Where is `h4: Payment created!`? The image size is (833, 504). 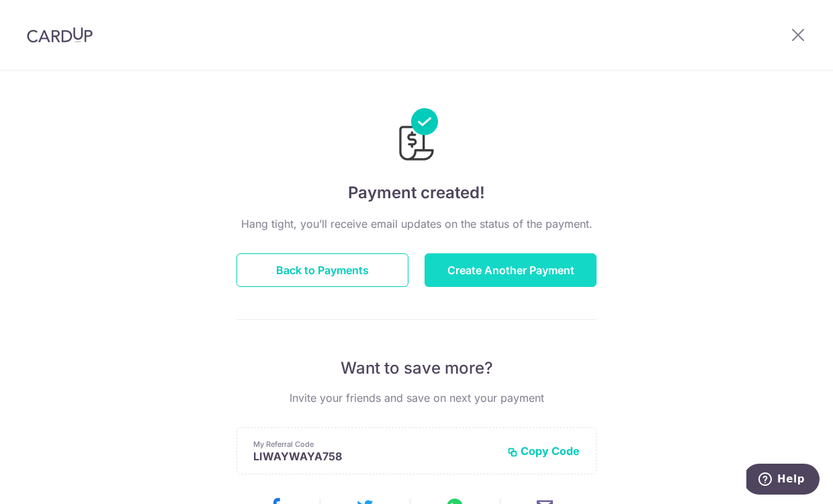
h4: Payment created! is located at coordinates (417, 193).